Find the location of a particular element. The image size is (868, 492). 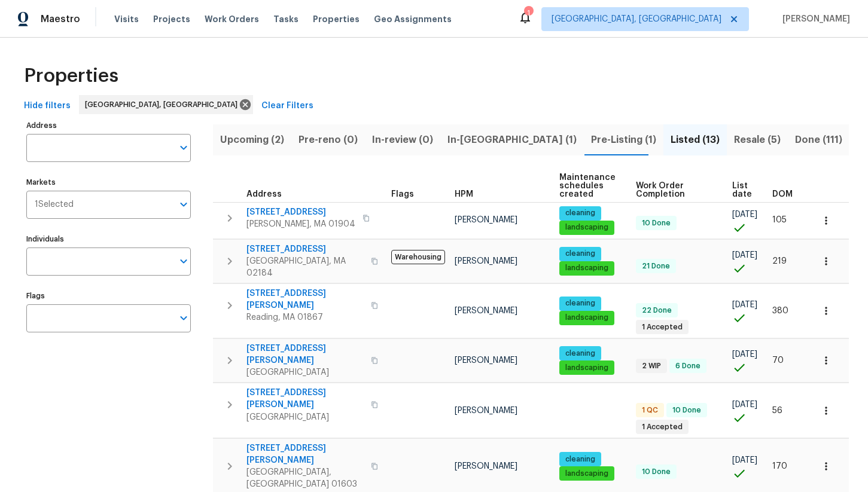

span: In-review (0) is located at coordinates (403, 140).